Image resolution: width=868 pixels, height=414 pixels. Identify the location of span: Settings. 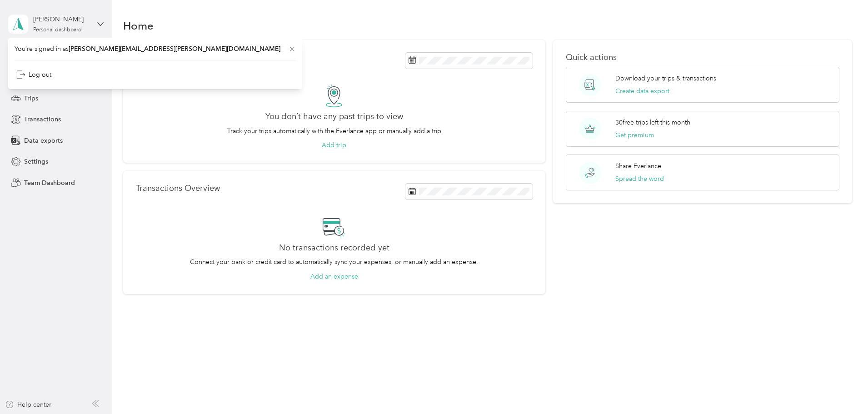
(36, 161).